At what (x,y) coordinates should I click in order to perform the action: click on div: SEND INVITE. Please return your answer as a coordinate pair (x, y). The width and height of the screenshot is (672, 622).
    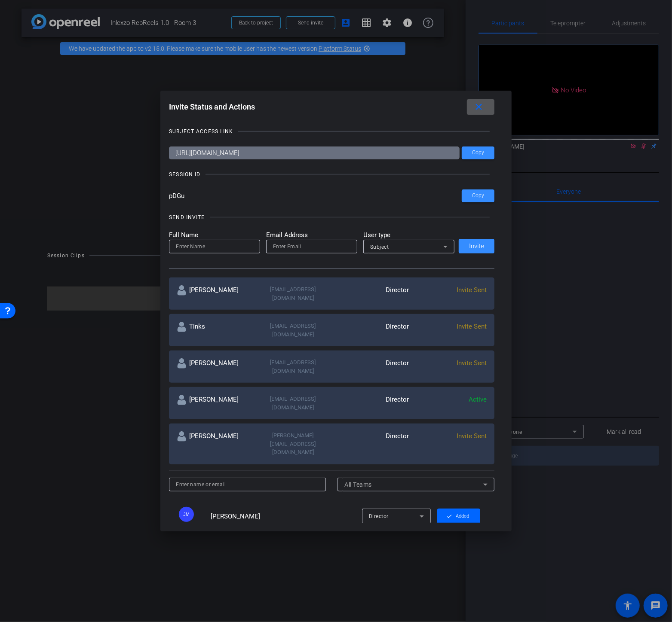
    Looking at the image, I should click on (187, 217).